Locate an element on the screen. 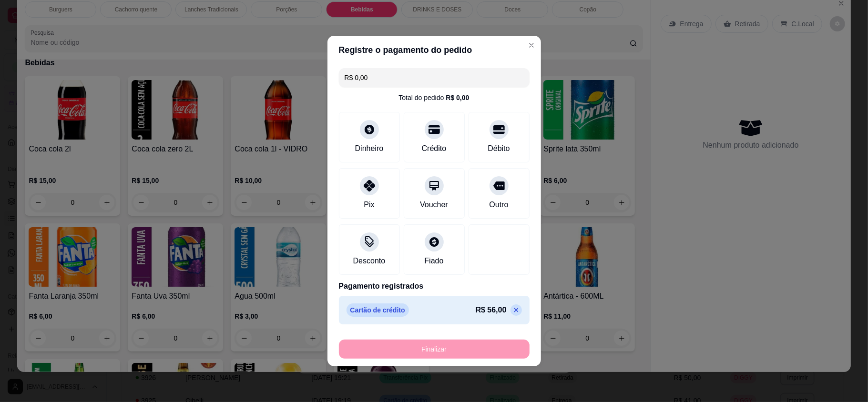 This screenshot has height=402, width=868. p: Cartão de crédito is located at coordinates (378, 310).